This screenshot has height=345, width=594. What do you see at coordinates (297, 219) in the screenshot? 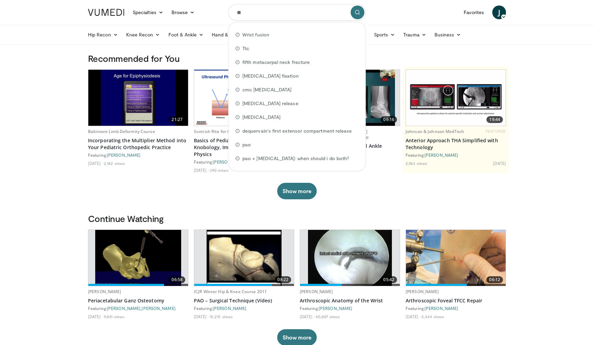
I see `h3: Continue Watching` at bounding box center [297, 219].